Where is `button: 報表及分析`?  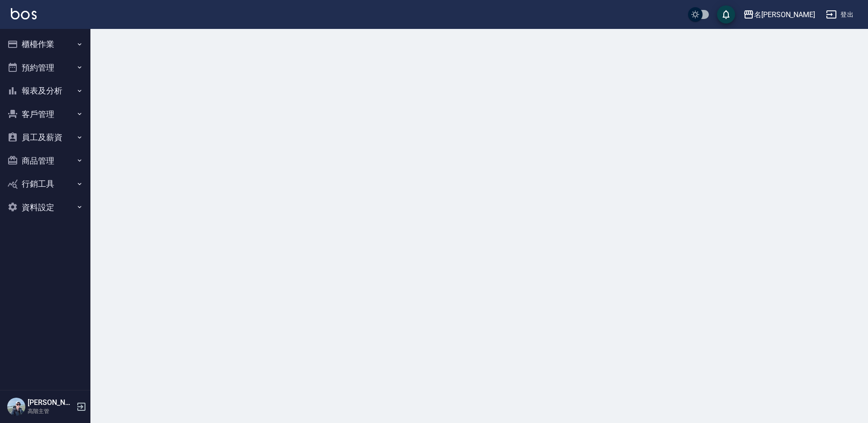
button: 報表及分析 is located at coordinates (45, 91).